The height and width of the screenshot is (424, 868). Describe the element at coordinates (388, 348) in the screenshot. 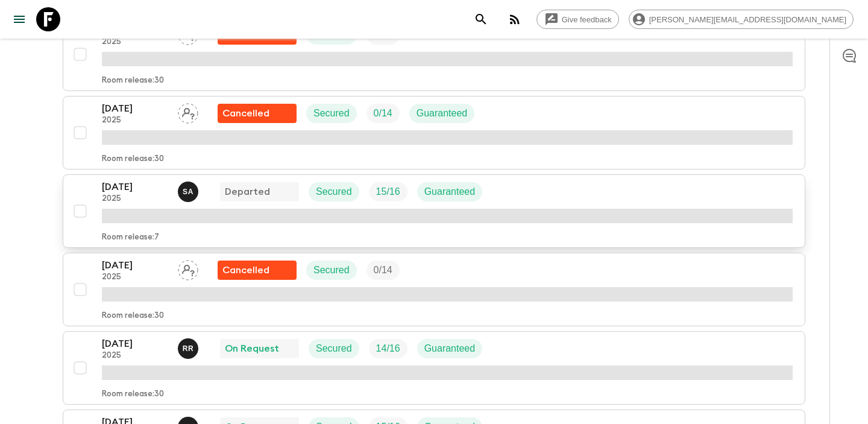

I see `p: 14 / 16` at that location.